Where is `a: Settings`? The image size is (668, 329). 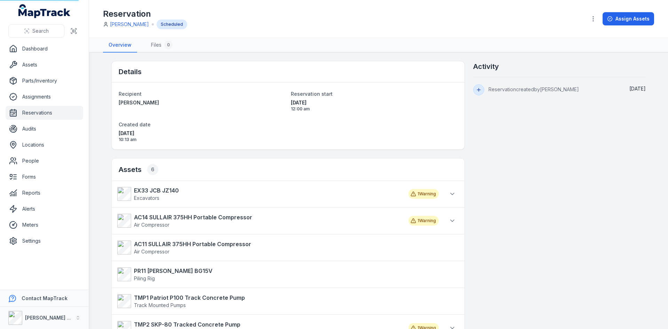
a: Settings is located at coordinates (44, 241).